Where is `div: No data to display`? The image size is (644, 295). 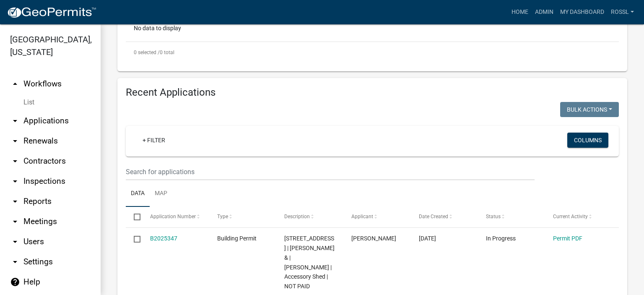 div: No data to display is located at coordinates (372, 31).